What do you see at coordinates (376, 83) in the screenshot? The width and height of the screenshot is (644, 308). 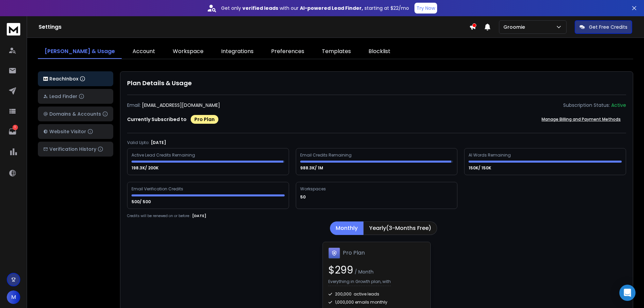 I see `h1: Plan Details & Usage` at bounding box center [376, 83].